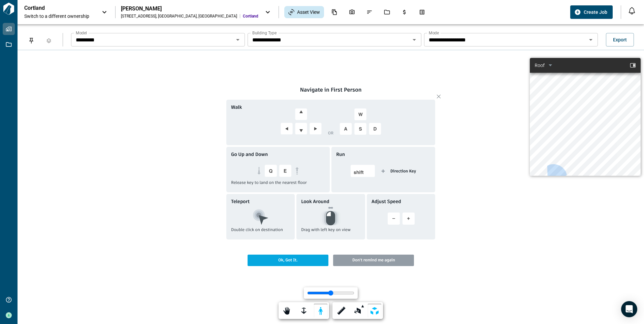 This screenshot has height=324, width=644. Describe the element at coordinates (265, 33) in the screenshot. I see `label: Building Type` at that location.